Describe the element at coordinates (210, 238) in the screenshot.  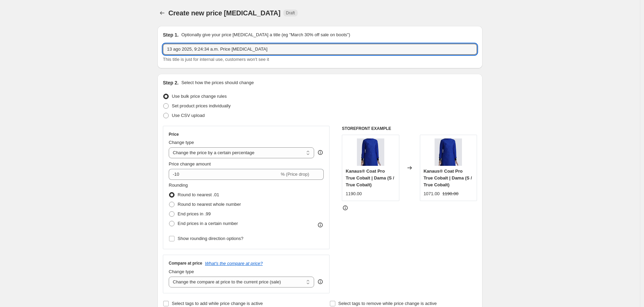
I see `span: Show rounding direction options?` at that location.